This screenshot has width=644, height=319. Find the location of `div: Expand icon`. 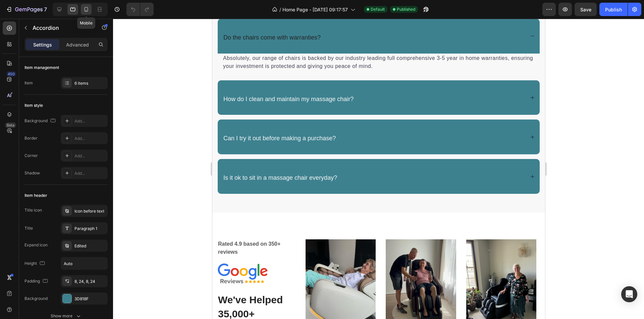

div: Expand icon is located at coordinates (36, 245).